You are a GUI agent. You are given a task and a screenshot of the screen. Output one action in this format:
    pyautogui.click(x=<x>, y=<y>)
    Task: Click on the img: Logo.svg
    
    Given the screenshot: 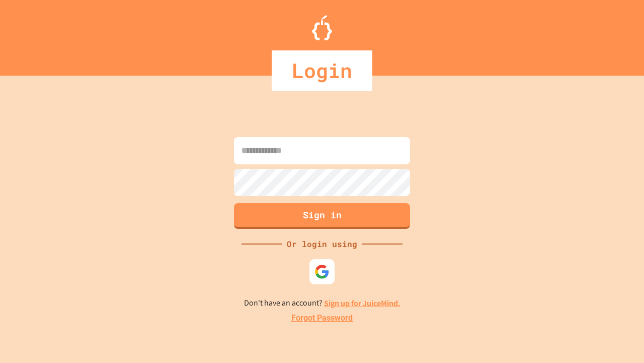 What is the action you would take?
    pyautogui.click(x=322, y=28)
    